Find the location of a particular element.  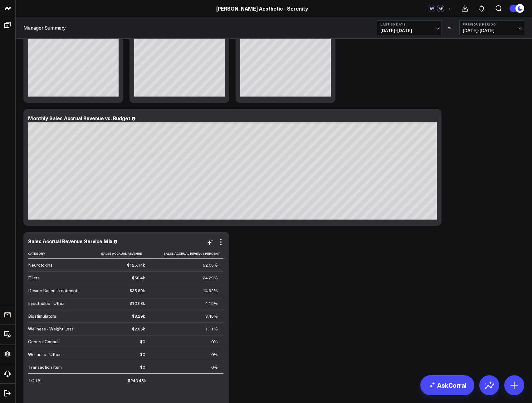

th: Category is located at coordinates (59, 254).